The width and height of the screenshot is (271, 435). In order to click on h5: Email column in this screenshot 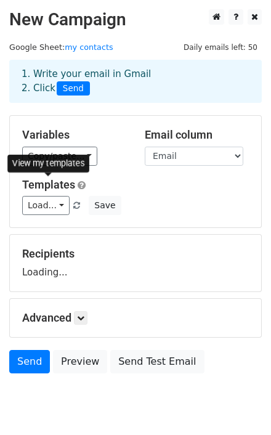, I will do `click(197, 135)`.